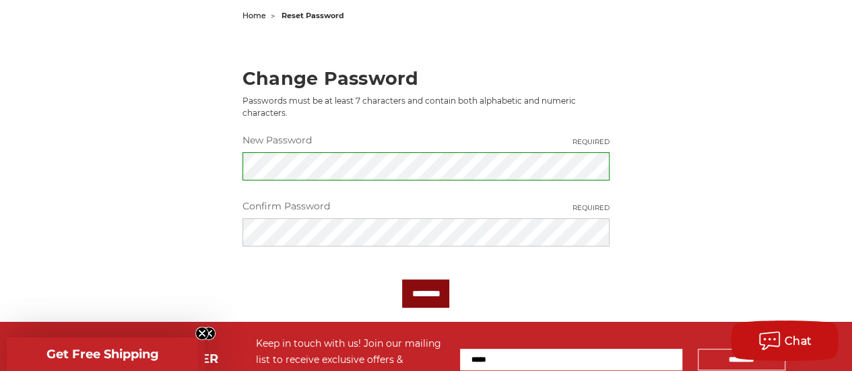  I want to click on h2: Change Password, so click(426, 78).